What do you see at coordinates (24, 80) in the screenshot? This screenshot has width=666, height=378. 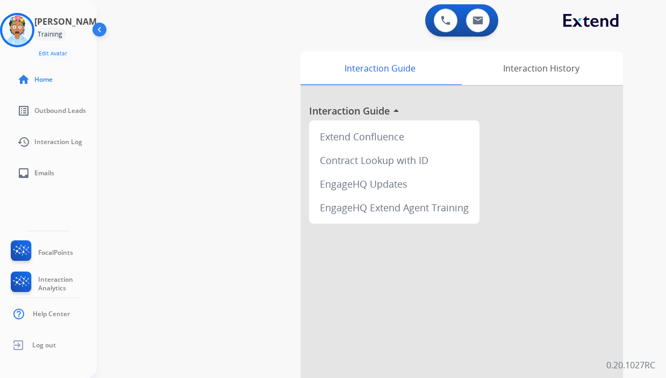 I see `mat-icon: home` at bounding box center [24, 80].